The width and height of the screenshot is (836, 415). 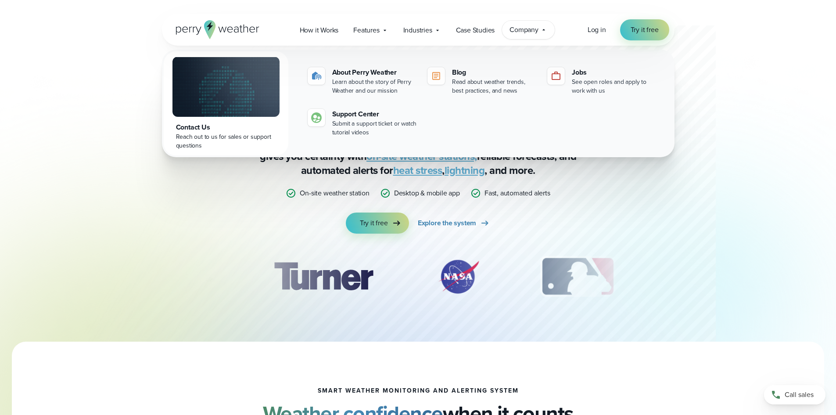 I want to click on div: Blog, so click(x=494, y=72).